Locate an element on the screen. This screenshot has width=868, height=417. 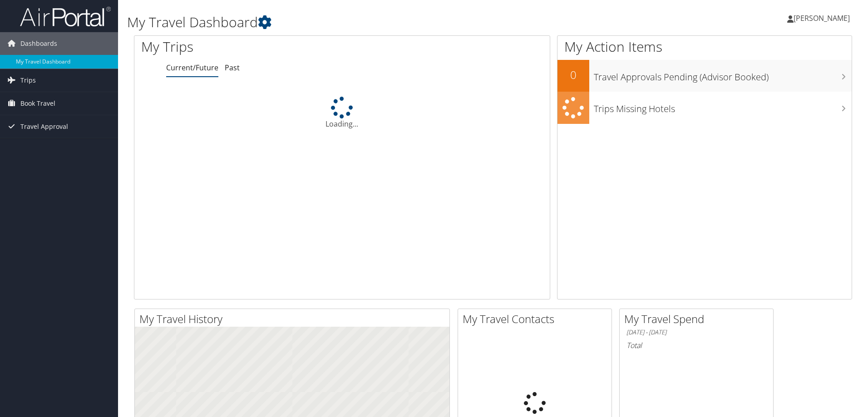
span: Book Travel is located at coordinates (38, 103).